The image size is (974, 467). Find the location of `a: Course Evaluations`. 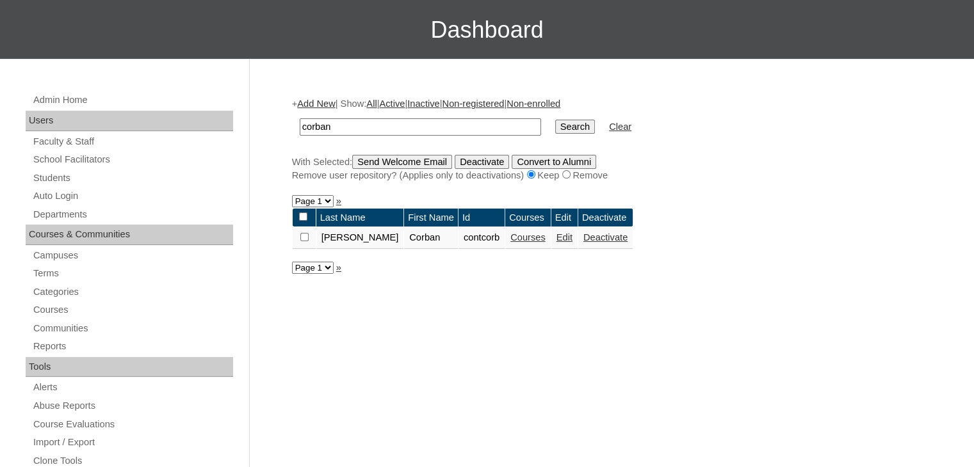

a: Course Evaluations is located at coordinates (133, 425).